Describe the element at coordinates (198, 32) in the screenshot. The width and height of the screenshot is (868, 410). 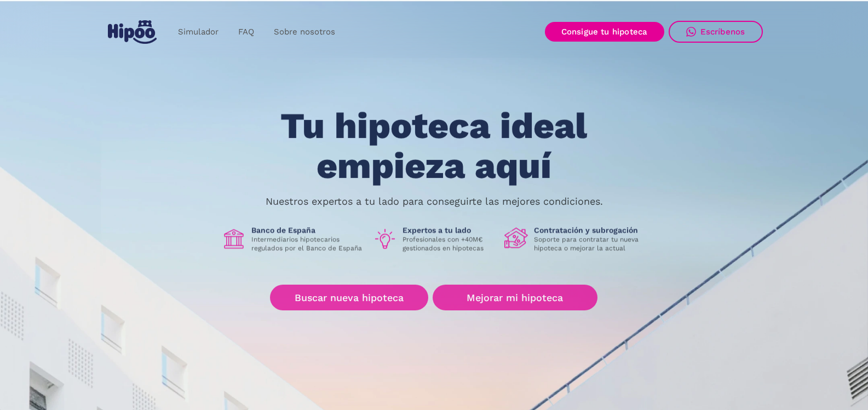
I see `a: Simulador` at that location.